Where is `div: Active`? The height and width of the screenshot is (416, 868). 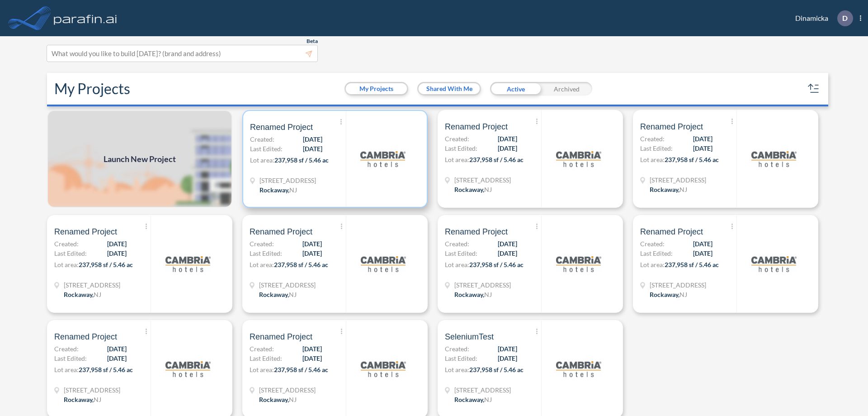 div: Active is located at coordinates (515, 89).